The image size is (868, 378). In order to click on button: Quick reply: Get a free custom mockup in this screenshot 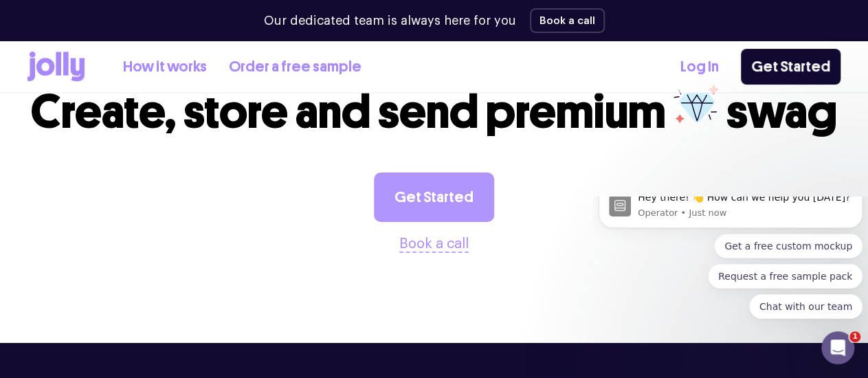, I will do `click(195, 49)`.